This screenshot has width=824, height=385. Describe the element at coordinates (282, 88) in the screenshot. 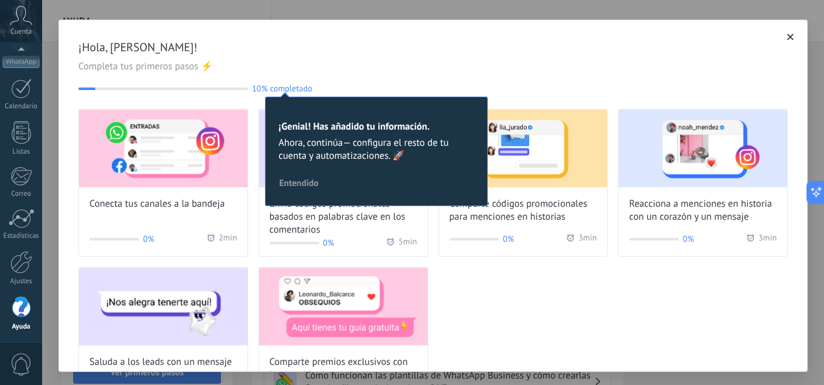

I see `span: 10% completado` at that location.